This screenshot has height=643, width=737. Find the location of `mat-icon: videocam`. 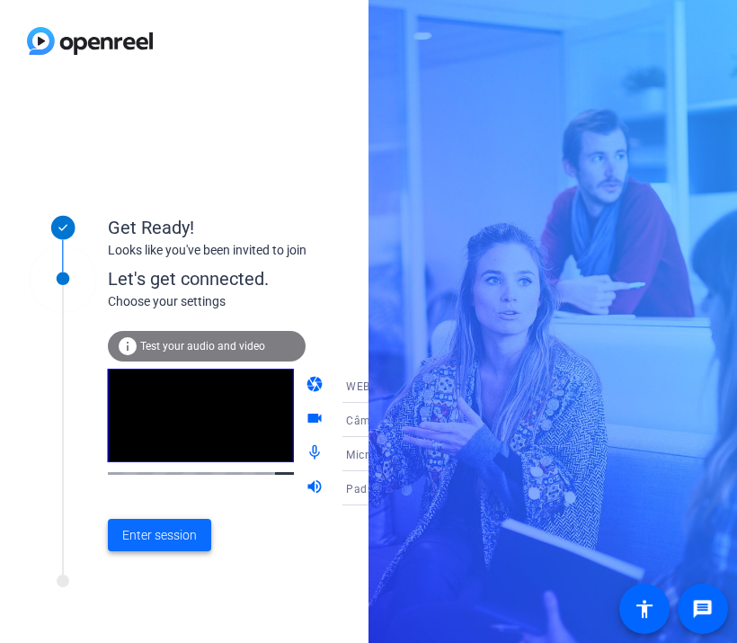

mat-icon: videocam is located at coordinates (316, 420).